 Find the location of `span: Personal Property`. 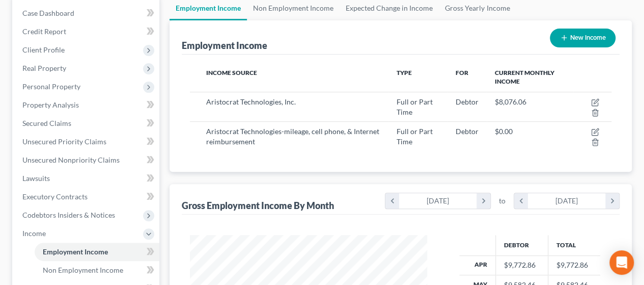

span: Personal Property is located at coordinates (52, 86).